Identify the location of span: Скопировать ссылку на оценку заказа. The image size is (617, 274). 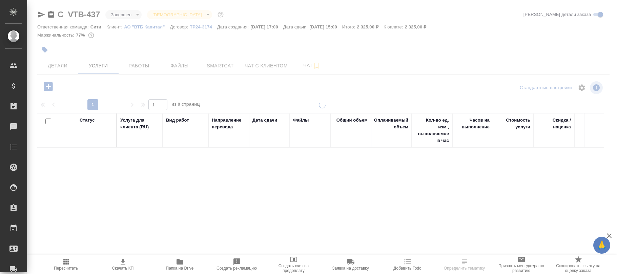
(578, 268).